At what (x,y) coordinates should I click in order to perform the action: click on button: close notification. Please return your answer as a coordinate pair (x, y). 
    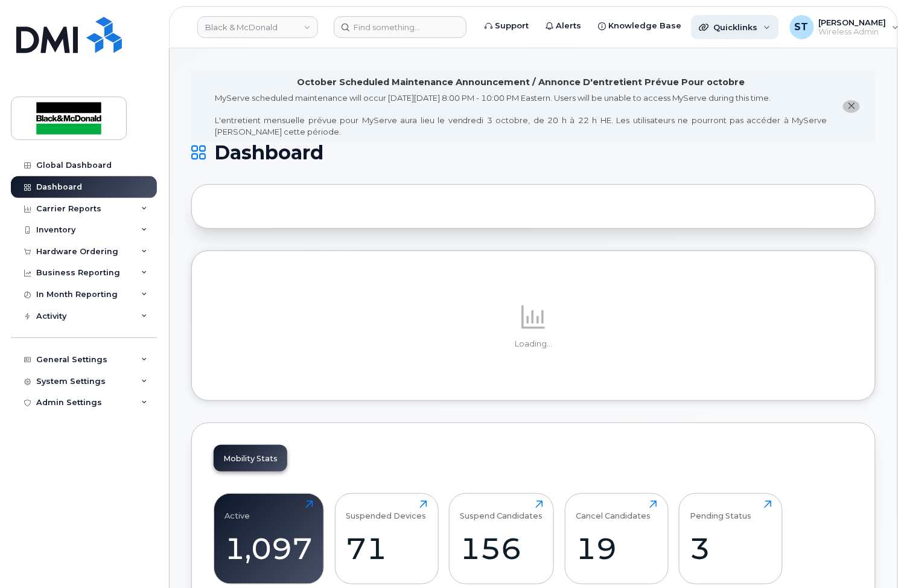
    Looking at the image, I should click on (852, 107).